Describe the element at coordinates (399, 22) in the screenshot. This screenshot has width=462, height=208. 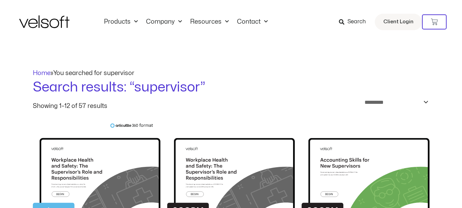
I see `a: Client Login` at that location.